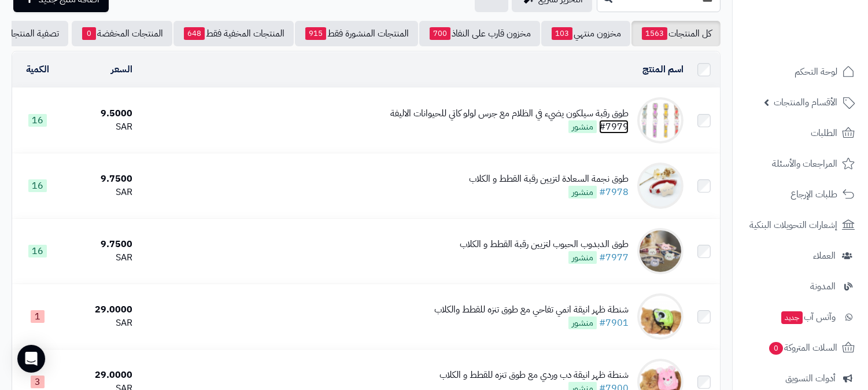  I want to click on span: 3, so click(37, 382).